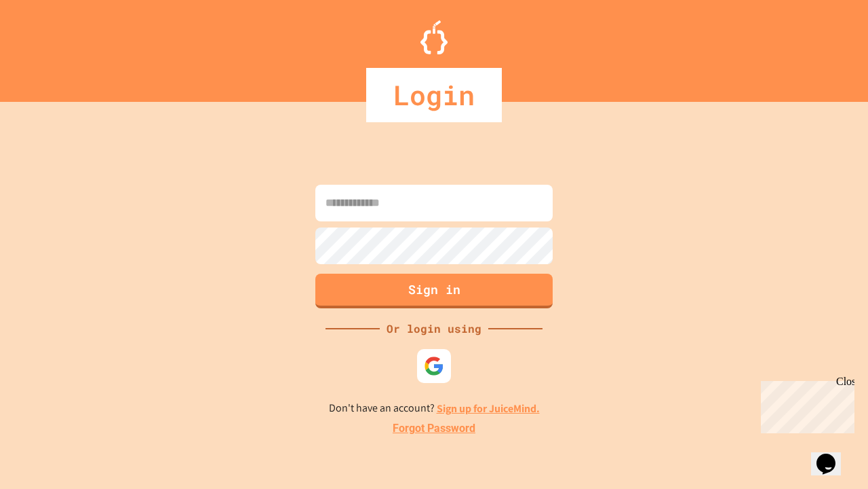 This screenshot has width=868, height=489. I want to click on div: Login, so click(434, 95).